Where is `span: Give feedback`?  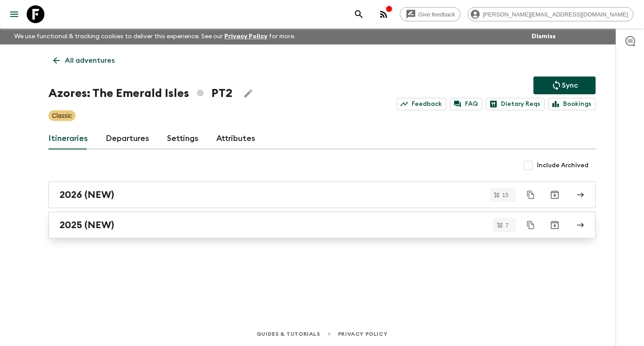 span: Give feedback is located at coordinates (437, 14).